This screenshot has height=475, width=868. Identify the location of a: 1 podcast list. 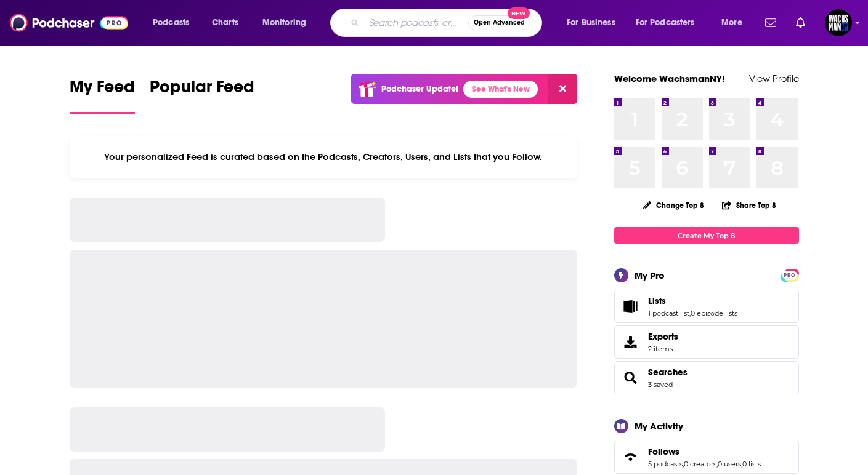
(668, 313).